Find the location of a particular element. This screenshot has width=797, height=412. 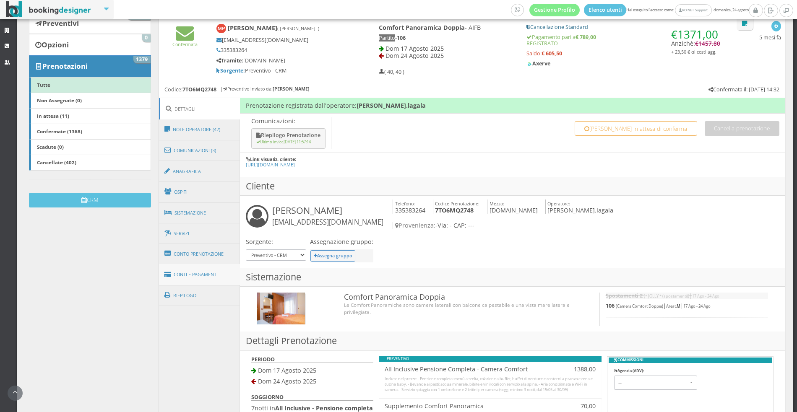

div: PREVENTIVO is located at coordinates (490, 359).